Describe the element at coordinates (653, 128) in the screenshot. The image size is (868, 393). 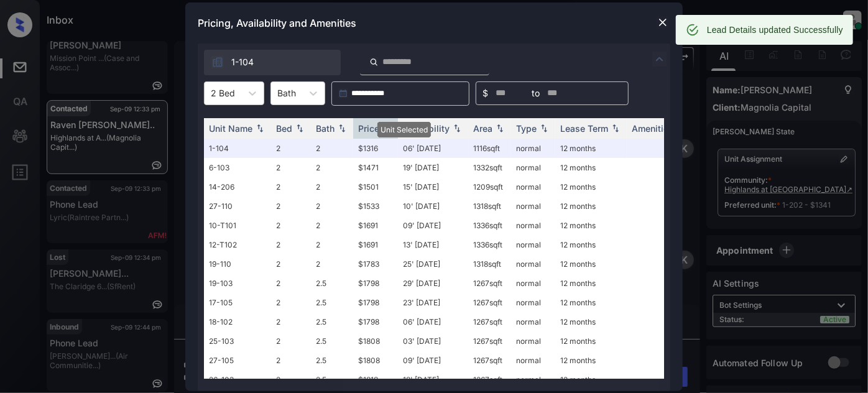
I see `div: Amenities` at that location.